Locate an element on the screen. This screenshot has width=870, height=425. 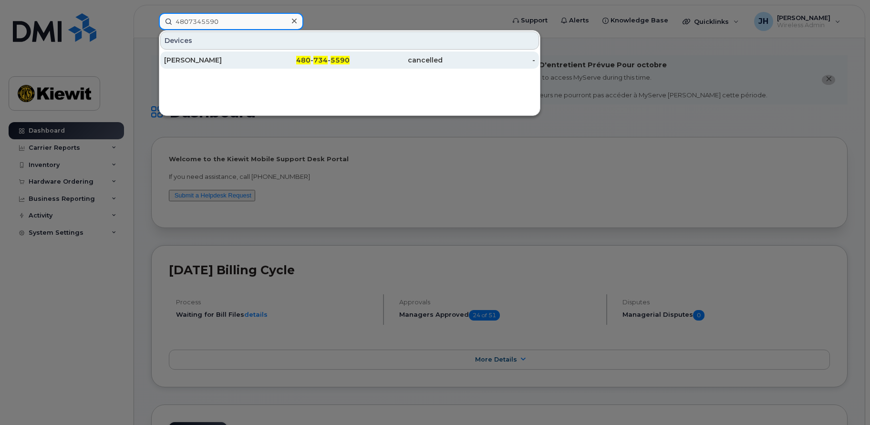
span: 5590 is located at coordinates (340, 60).